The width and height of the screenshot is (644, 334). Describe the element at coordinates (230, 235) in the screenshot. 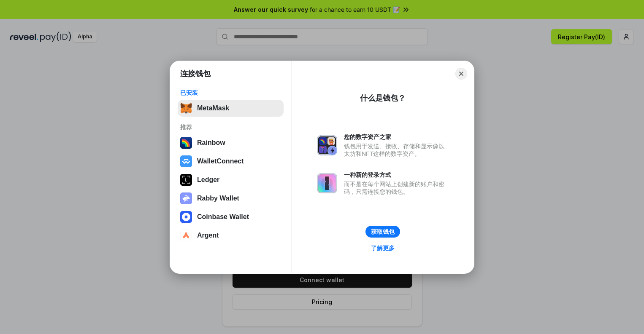

I see `button: Argent` at that location.